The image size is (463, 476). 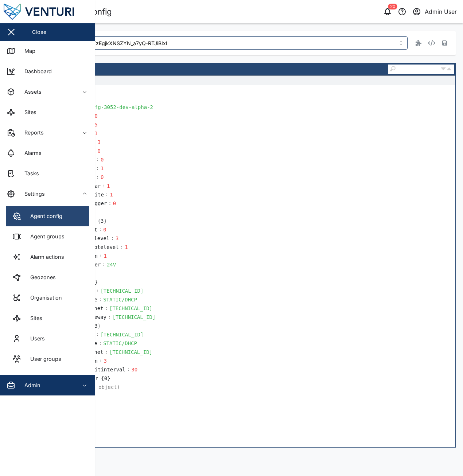 What do you see at coordinates (40, 278) in the screenshot?
I see `div: Geozones` at bounding box center [40, 278].